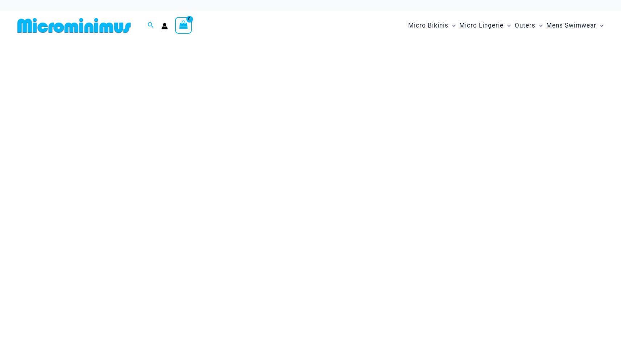 Image resolution: width=621 pixels, height=364 pixels. What do you see at coordinates (571, 25) in the screenshot?
I see `span: Mens Swimwear` at bounding box center [571, 25].